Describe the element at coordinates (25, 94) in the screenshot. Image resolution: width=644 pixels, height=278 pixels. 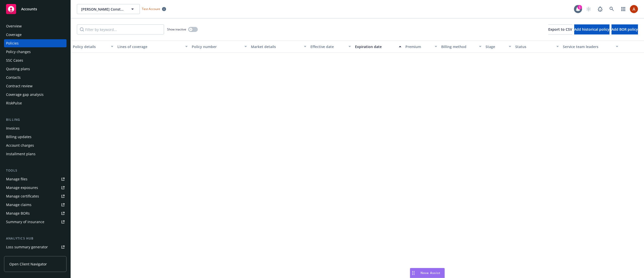
I see `div: Coverage gap analysis` at that location.